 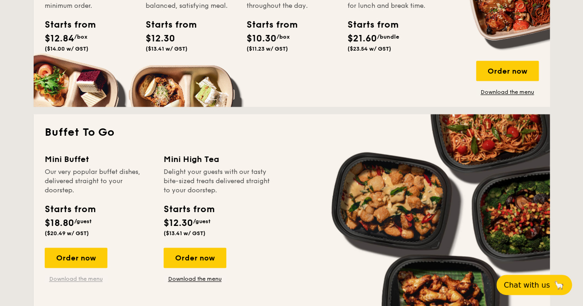 What do you see at coordinates (261, 39) in the screenshot?
I see `span: $10.30` at bounding box center [261, 39].